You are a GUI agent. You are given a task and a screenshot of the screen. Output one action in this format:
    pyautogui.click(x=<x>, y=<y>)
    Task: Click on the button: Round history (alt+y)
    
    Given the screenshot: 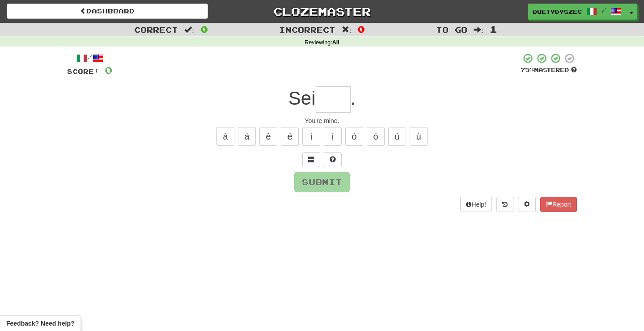 What is the action you would take?
    pyautogui.click(x=505, y=205)
    